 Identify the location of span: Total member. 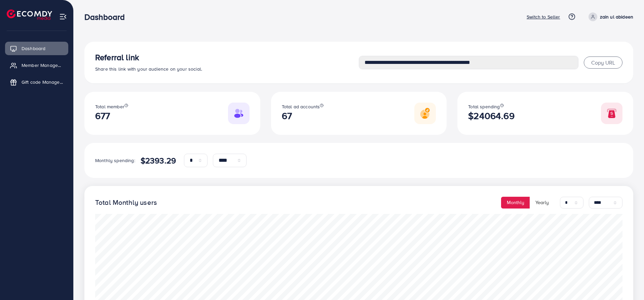
(110, 107).